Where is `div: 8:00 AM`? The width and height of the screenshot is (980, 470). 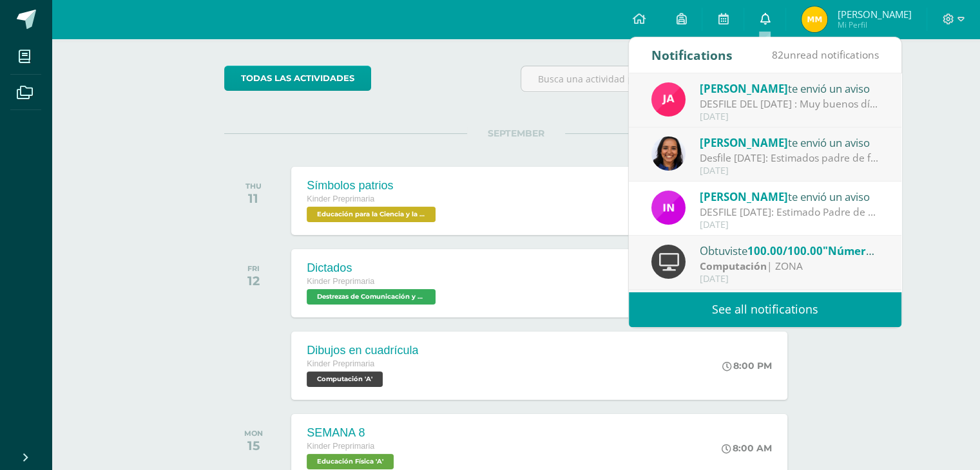 div: 8:00 AM is located at coordinates (746, 449).